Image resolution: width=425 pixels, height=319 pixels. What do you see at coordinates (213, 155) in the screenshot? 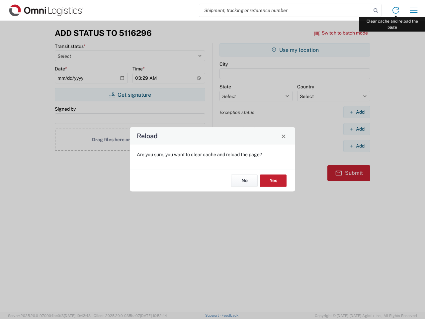
I see `p: Are you sure, you want to clear cache and reload the page?` at bounding box center [213, 155].